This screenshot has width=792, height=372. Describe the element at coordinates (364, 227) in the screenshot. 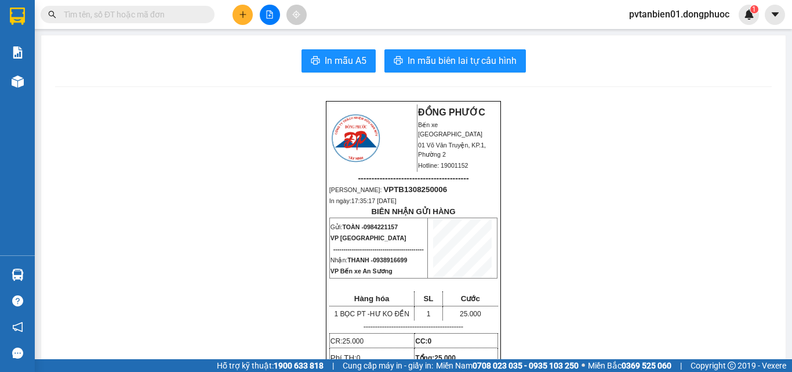

I see `span: Gửi:` at that location.